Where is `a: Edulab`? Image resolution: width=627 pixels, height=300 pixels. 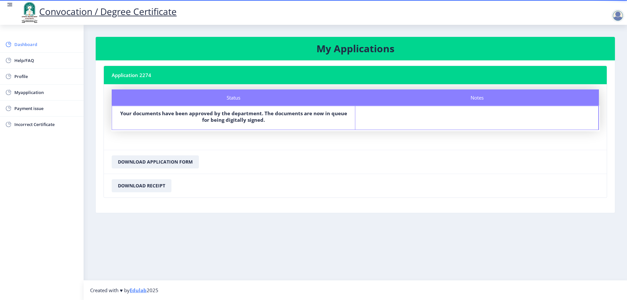
a: Edulab is located at coordinates (138, 290).